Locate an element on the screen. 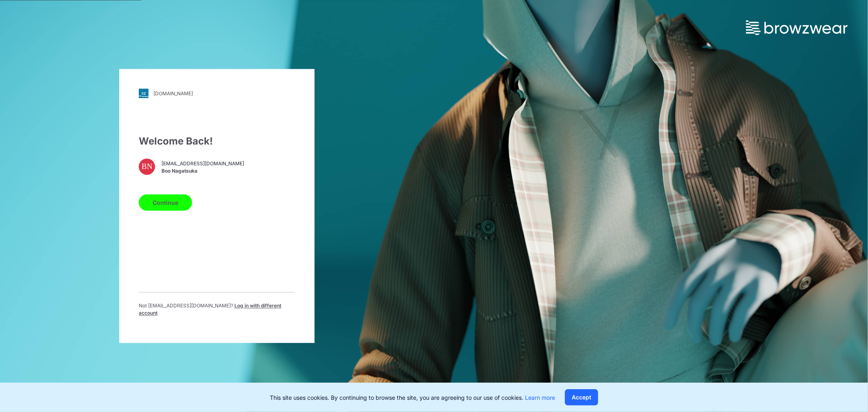 Image resolution: width=868 pixels, height=412 pixels. img: svg+xml;base64,PHN2ZyB3aWR0aD0iMjgiIGhlaWdodD0iMjgiIHZpZXdCb3g9IjAgMCAyOCAyOCIgZmlsbD0ibm9uZSIgeG... is located at coordinates (144, 94).